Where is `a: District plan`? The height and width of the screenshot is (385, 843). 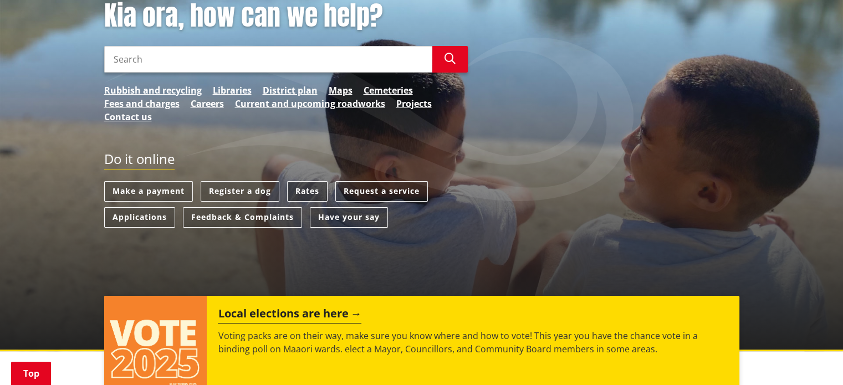
a: District plan is located at coordinates (290, 90).